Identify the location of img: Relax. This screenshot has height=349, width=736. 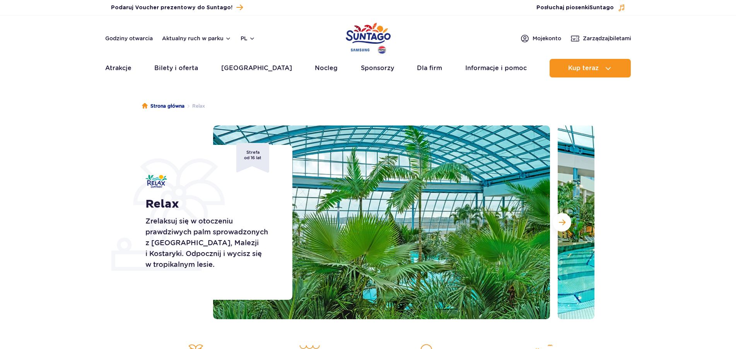
(156, 181).